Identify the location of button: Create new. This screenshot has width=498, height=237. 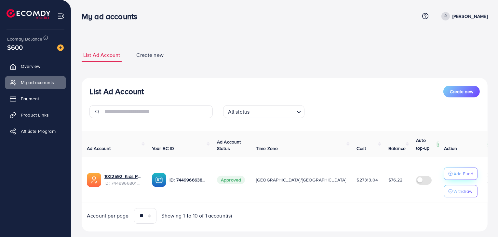
(461, 92).